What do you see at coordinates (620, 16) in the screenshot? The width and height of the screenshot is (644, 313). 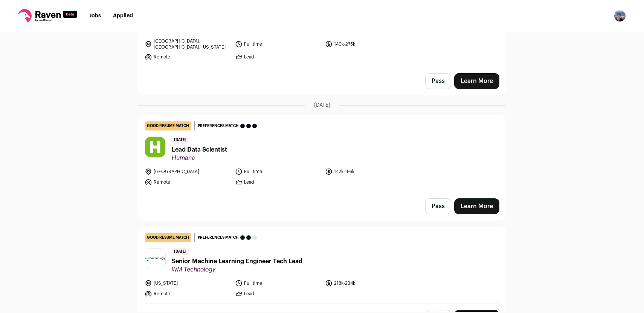 I see `button: Open dropdown` at bounding box center [620, 16].